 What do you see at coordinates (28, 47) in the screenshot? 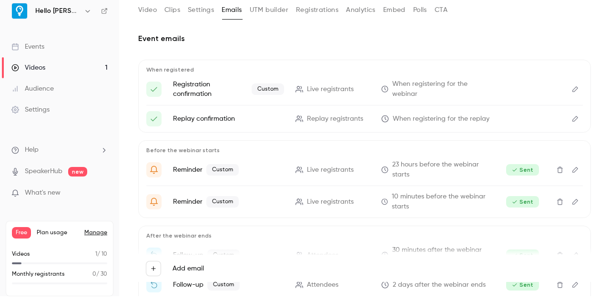
I see `div: Events` at bounding box center [28, 47].